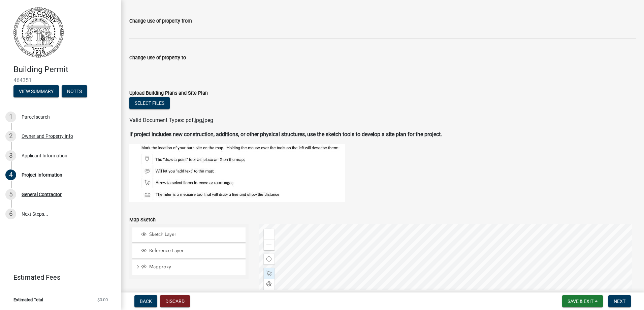 The width and height of the screenshot is (644, 310). What do you see at coordinates (60, 80) in the screenshot?
I see `span: 464351` at bounding box center [60, 80].